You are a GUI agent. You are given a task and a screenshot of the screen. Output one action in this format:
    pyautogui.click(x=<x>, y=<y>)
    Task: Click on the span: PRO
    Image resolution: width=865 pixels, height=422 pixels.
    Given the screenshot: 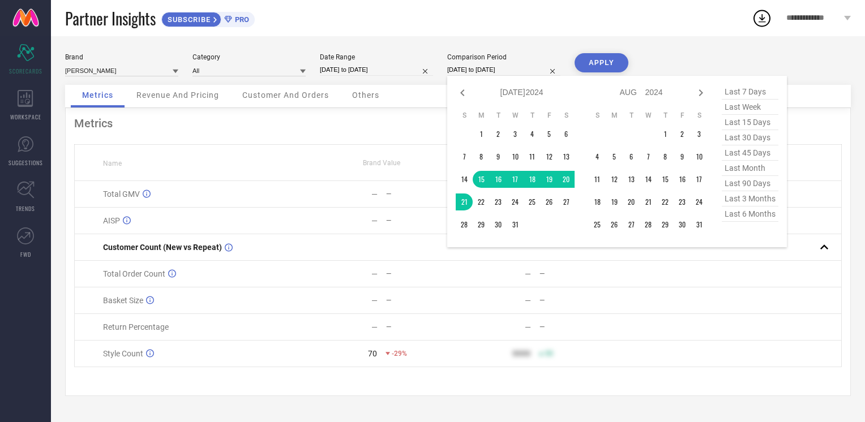 What is the action you would take?
    pyautogui.click(x=241, y=19)
    